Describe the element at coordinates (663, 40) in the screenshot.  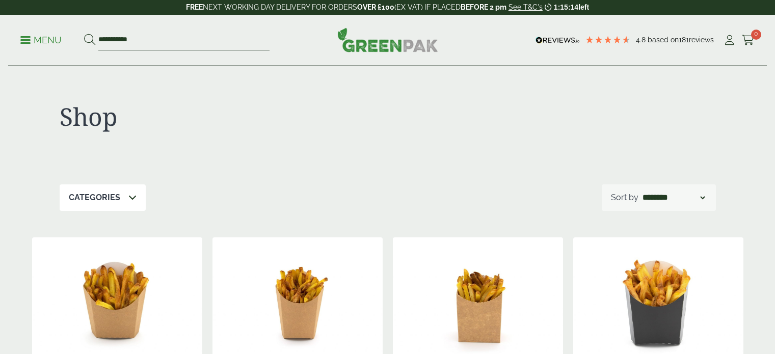
I see `span: Based on` at that location.